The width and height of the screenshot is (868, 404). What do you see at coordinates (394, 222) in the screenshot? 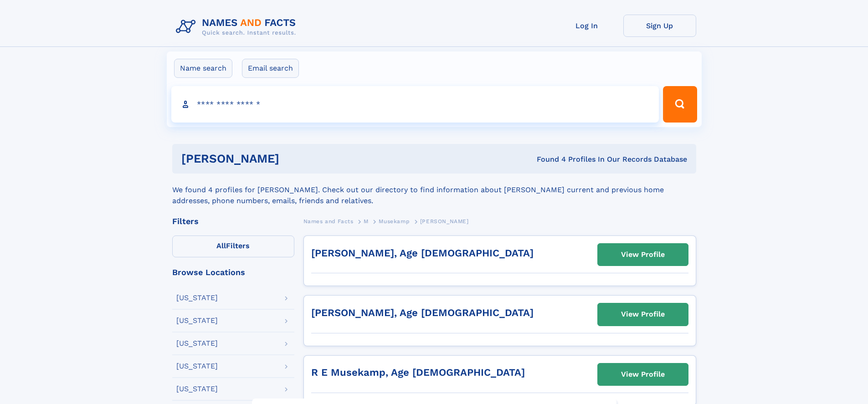
I see `span: Musekamp` at bounding box center [394, 222].